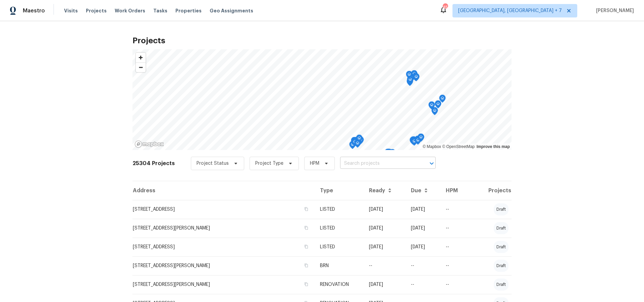 This screenshot has height=302, width=644. I want to click on span: Visits, so click(71, 11).